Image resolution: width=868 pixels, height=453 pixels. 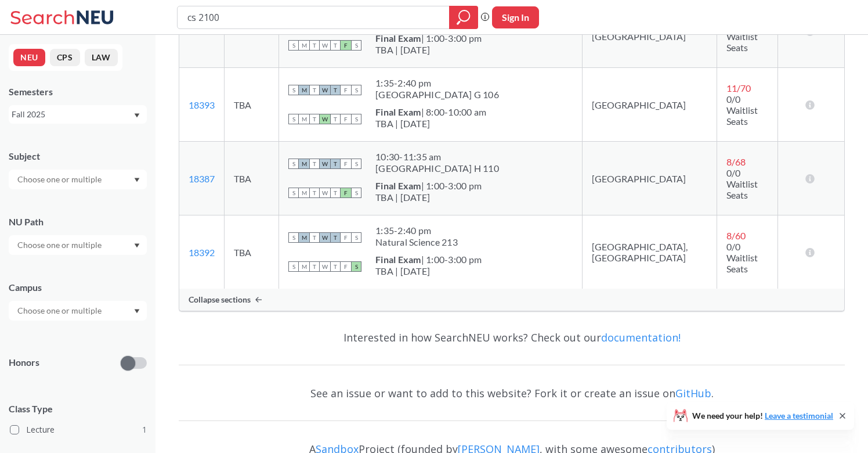 What do you see at coordinates (437, 157) in the screenshot?
I see `div: 10:30 - 11:35 am` at bounding box center [437, 157].